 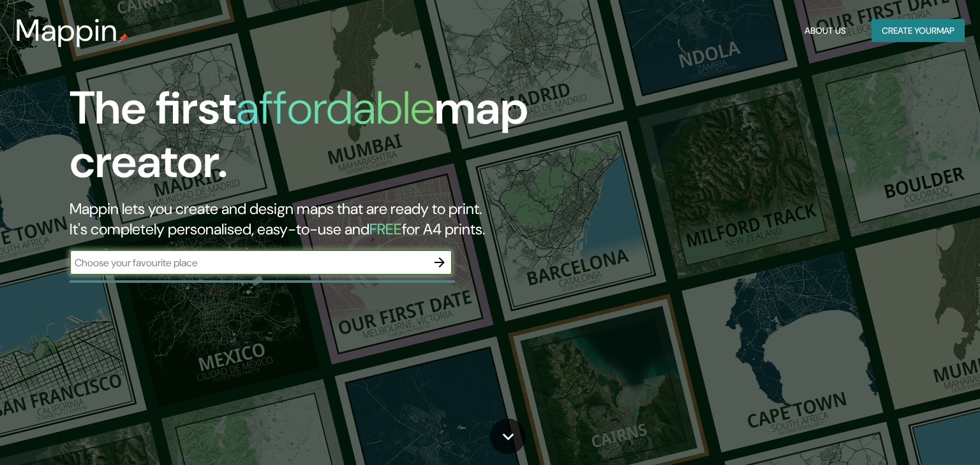 What do you see at coordinates (66, 31) in the screenshot?
I see `h3: Mappin` at bounding box center [66, 31].